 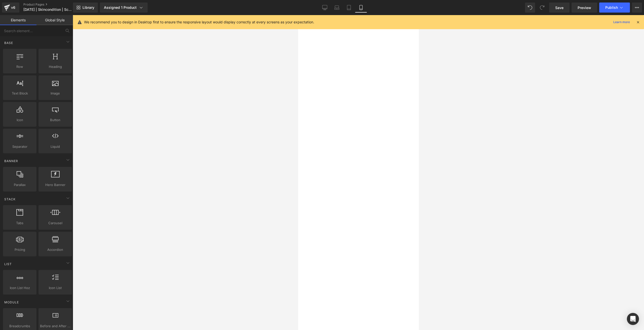 What do you see at coordinates (20, 120) in the screenshot?
I see `span: Icon` at bounding box center [20, 120].